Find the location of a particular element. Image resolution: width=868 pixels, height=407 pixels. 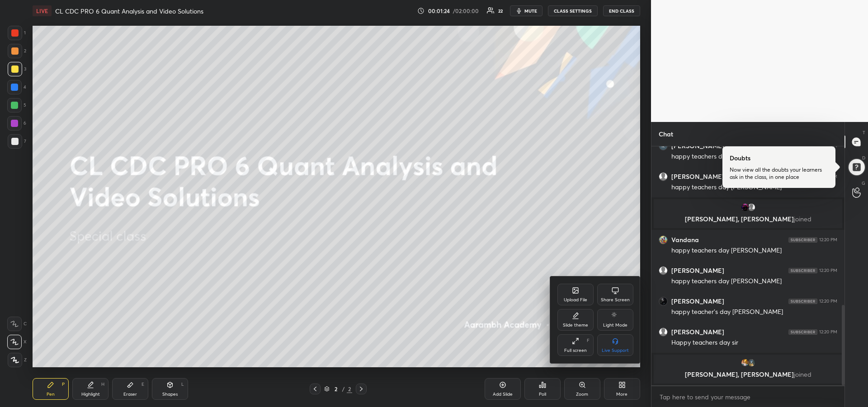

div: Slide theme is located at coordinates (575, 325).